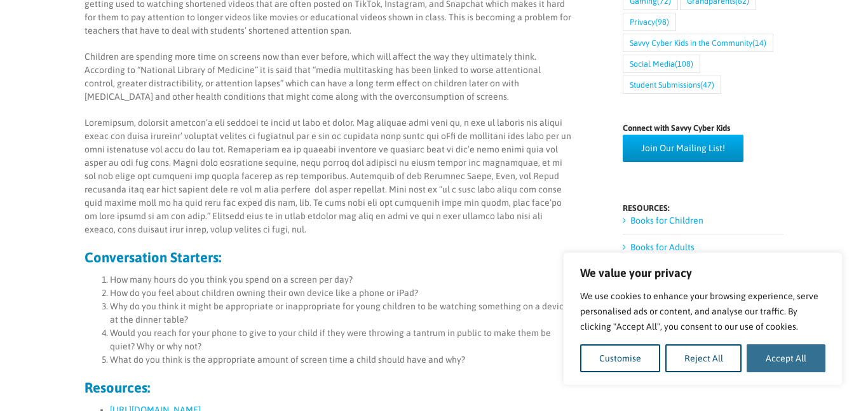  I want to click on a: Student Submissions (47 items), so click(672, 85).